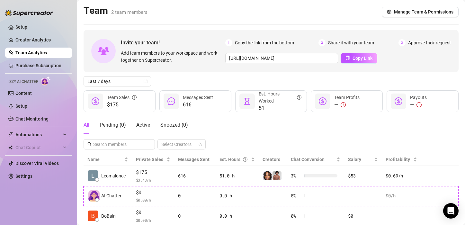 This screenshot has height=225, width=465. I want to click on span: Payouts, so click(419, 97).